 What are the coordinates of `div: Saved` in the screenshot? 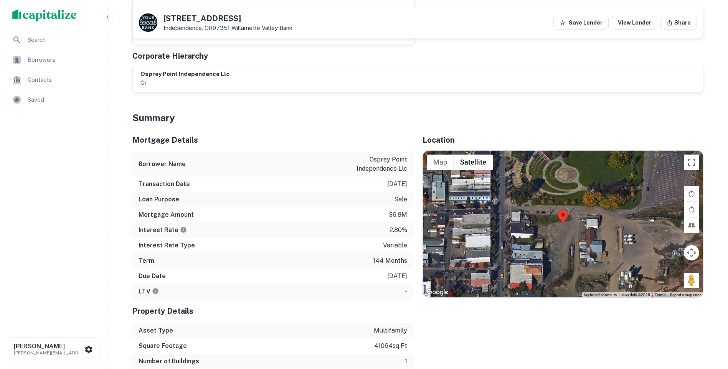 It's located at (53, 100).